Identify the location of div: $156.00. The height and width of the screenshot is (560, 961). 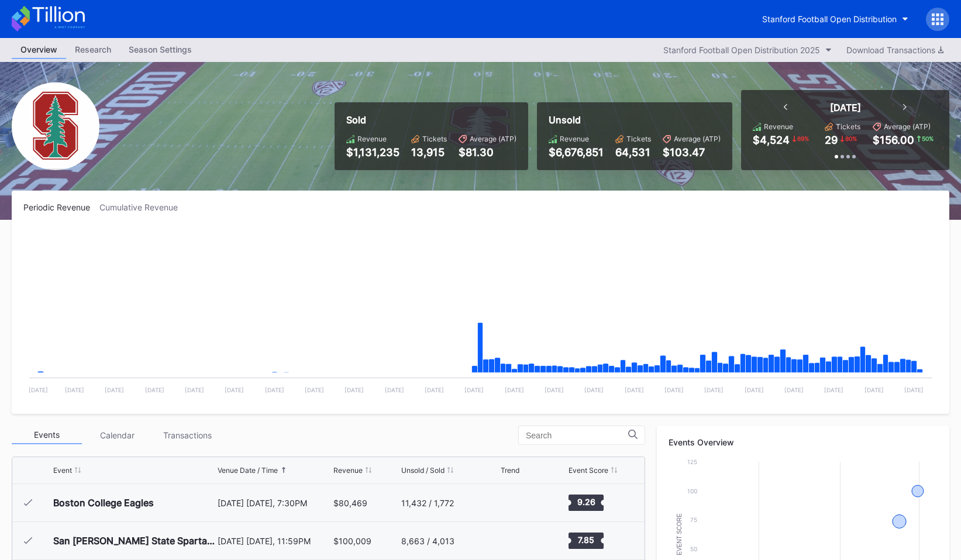
(893, 140).